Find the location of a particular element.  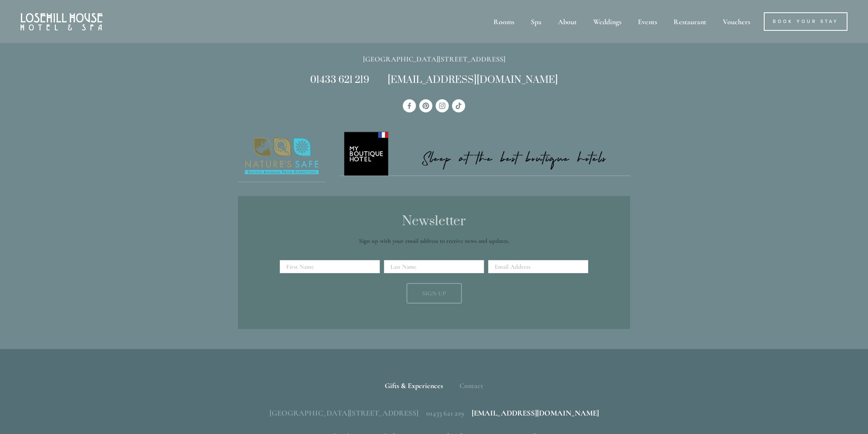

img: Nature's Safe - Logo is located at coordinates (282, 156).